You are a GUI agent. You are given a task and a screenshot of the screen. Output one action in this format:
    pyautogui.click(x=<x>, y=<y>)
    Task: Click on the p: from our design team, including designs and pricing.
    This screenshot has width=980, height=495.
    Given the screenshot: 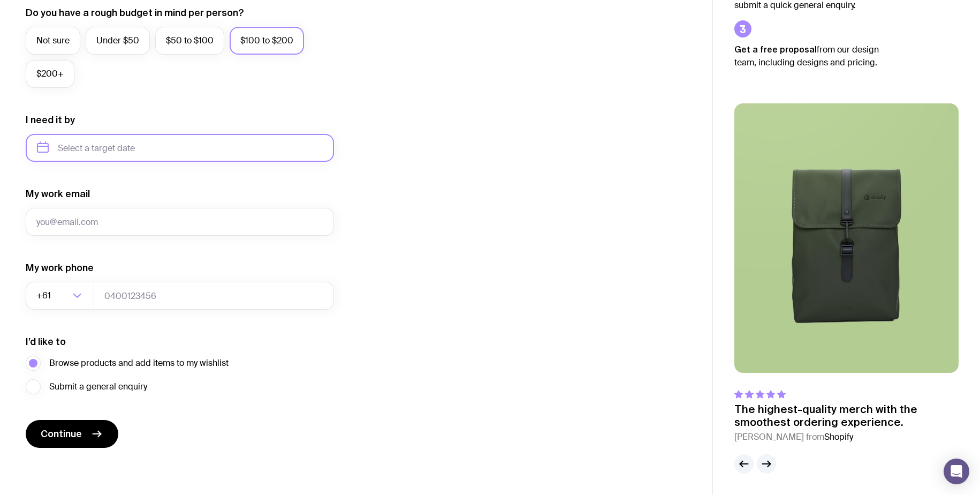 What is the action you would take?
    pyautogui.click(x=815, y=55)
    